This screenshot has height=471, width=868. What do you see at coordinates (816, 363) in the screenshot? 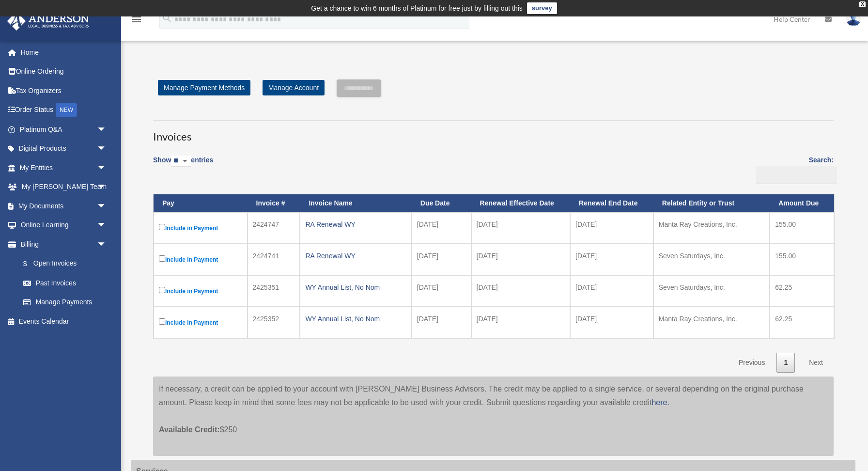
I see `a: Next` at bounding box center [816, 363].